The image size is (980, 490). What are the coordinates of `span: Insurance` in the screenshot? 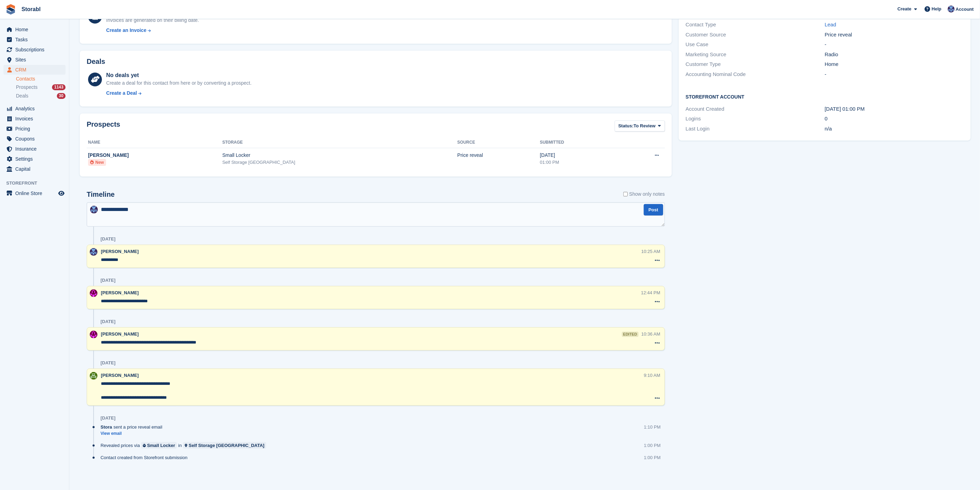 It's located at (36, 149).